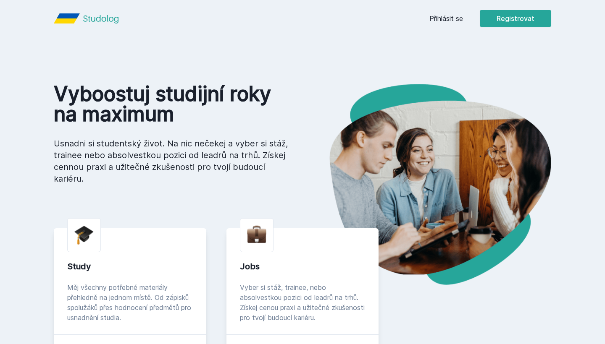 Image resolution: width=605 pixels, height=344 pixels. What do you see at coordinates (427, 184) in the screenshot?
I see `img: hero.png` at bounding box center [427, 184].